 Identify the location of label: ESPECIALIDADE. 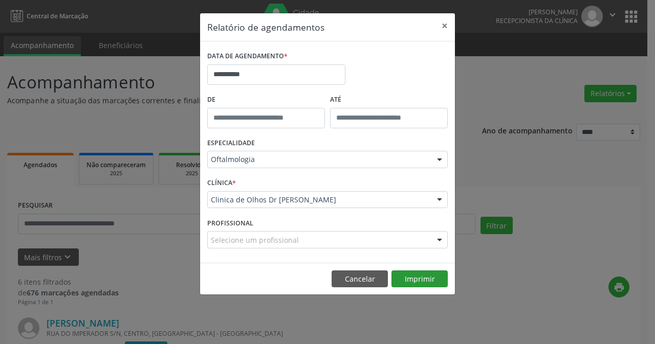
(231, 143).